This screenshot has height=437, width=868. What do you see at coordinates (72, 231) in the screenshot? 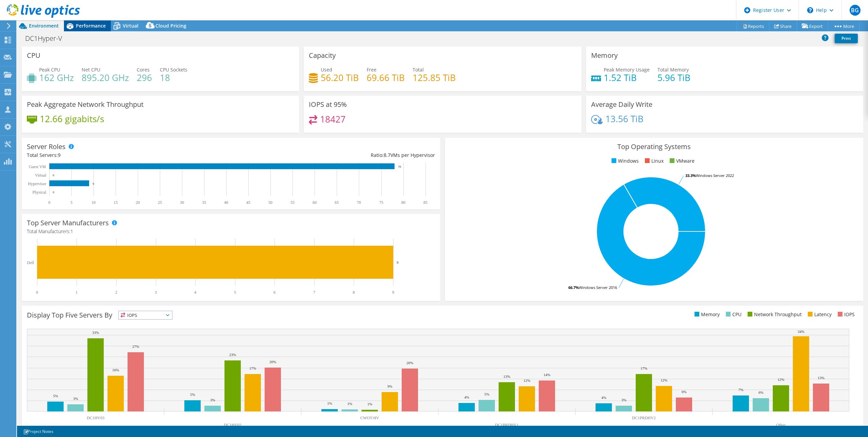
I see `span: 1` at bounding box center [72, 231].